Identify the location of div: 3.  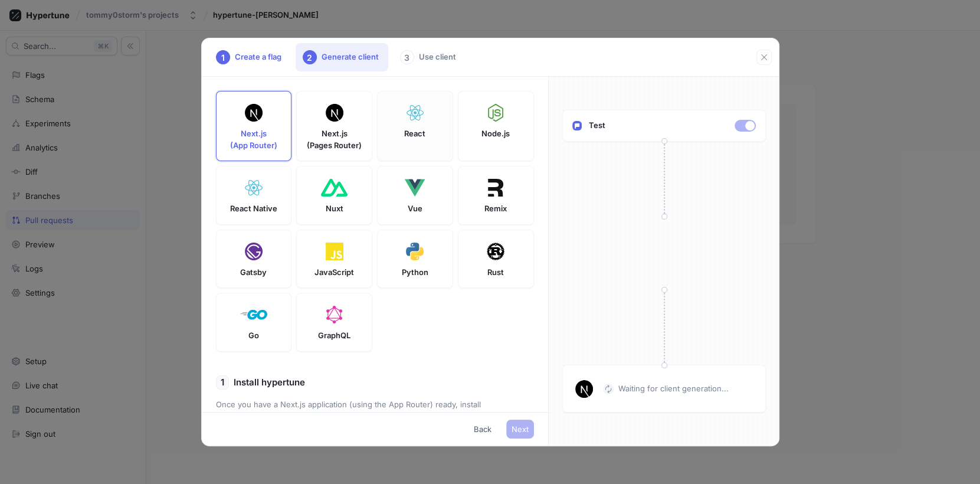
(407, 57).